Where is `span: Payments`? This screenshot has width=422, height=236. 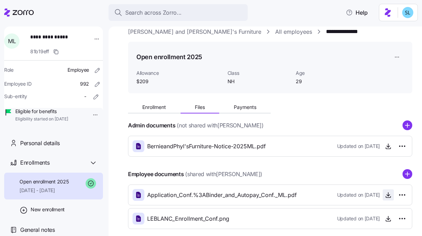 span: Payments is located at coordinates (245, 107).